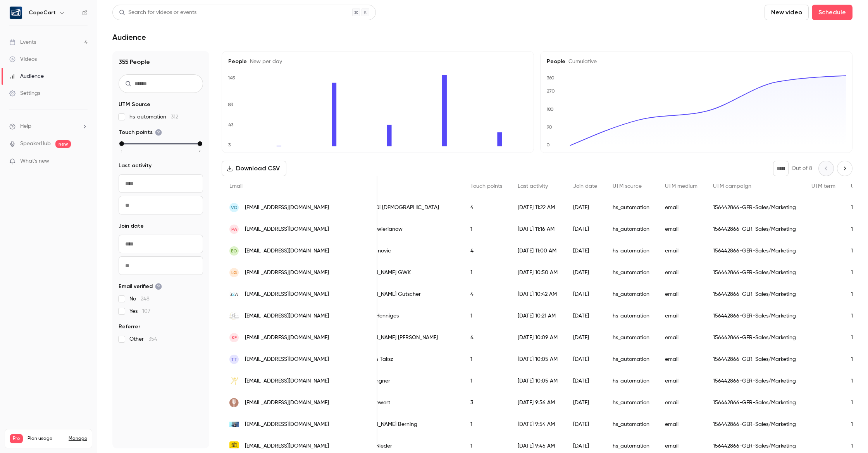 The width and height of the screenshot is (868, 453). What do you see at coordinates (145, 299) in the screenshot?
I see `span: 248` at bounding box center [145, 299].